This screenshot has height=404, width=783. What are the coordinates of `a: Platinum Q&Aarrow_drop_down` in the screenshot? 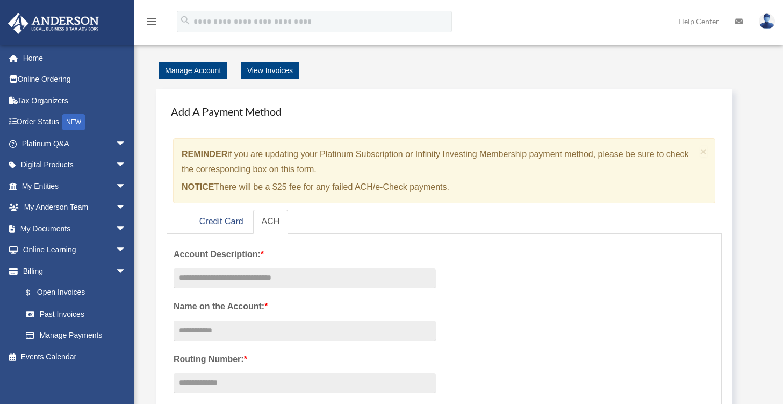 It's located at (75, 144).